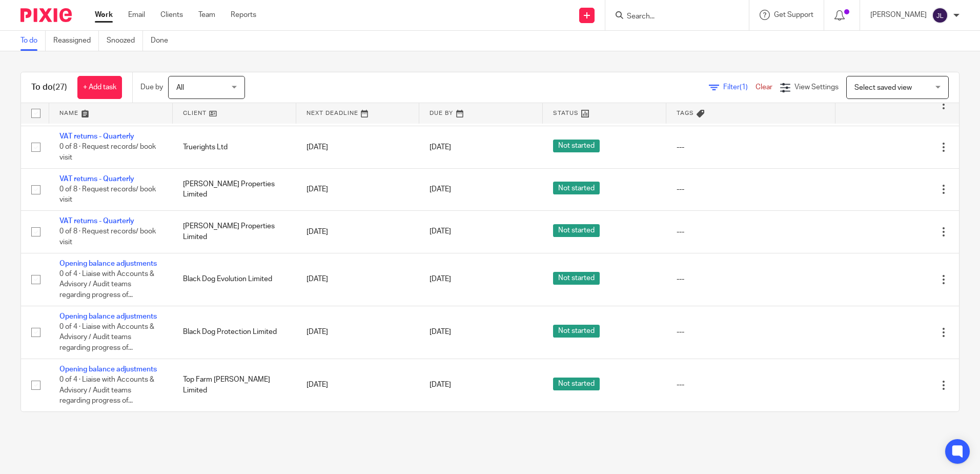  I want to click on a: Snoozed, so click(124, 41).